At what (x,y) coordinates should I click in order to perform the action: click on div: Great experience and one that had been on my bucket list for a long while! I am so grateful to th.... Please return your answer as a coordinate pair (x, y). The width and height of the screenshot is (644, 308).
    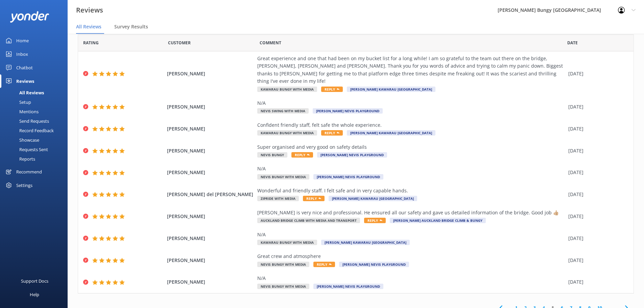
    Looking at the image, I should click on (411, 70).